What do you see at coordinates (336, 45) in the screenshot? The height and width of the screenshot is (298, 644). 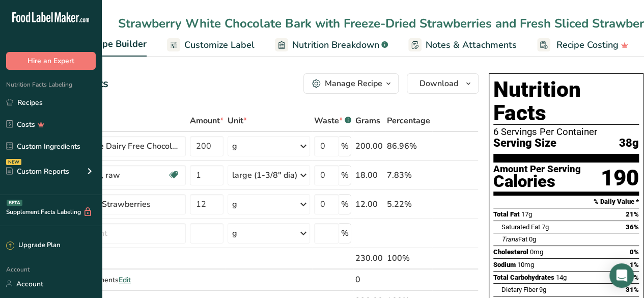 I see `span: Nutrition Breakdown` at bounding box center [336, 45].